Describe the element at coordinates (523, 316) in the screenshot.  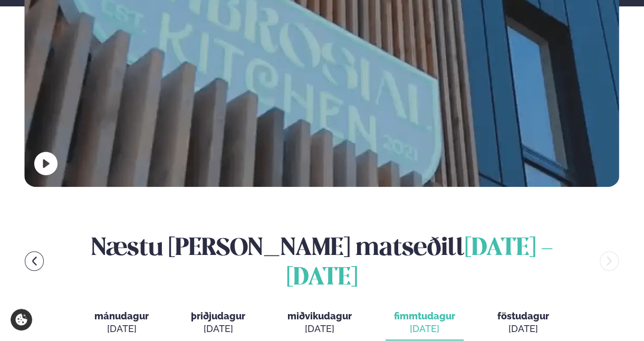
I see `span: föstudagur` at that location.